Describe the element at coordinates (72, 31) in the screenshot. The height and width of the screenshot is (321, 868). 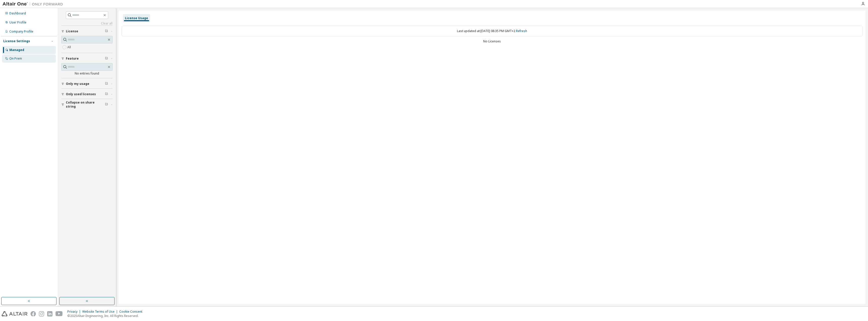
I see `span: License` at that location.